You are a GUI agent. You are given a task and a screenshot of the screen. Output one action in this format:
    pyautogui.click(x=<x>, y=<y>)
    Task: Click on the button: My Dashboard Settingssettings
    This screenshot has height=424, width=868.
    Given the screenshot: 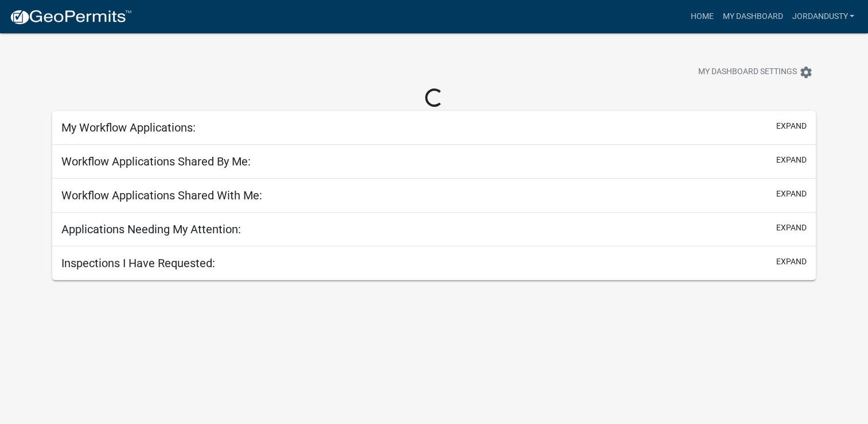 What is the action you would take?
    pyautogui.click(x=756, y=72)
    